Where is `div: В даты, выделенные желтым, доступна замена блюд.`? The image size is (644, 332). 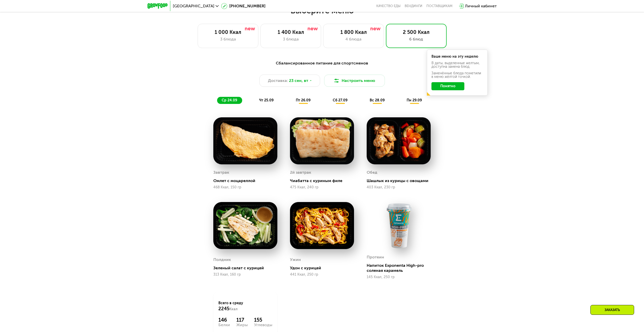
div: В даты, выделенные желтым, доступна замена блюд. is located at coordinates (457, 65).